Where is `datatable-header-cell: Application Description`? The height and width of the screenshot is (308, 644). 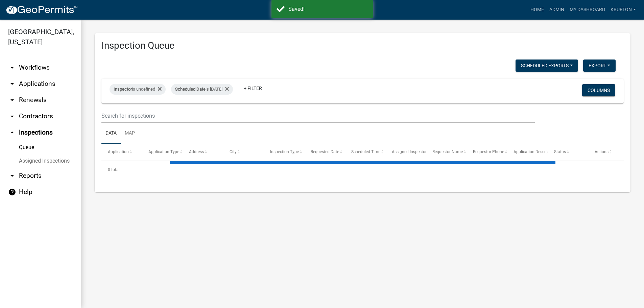
datatable-header-cell: Application Description is located at coordinates (527, 152).